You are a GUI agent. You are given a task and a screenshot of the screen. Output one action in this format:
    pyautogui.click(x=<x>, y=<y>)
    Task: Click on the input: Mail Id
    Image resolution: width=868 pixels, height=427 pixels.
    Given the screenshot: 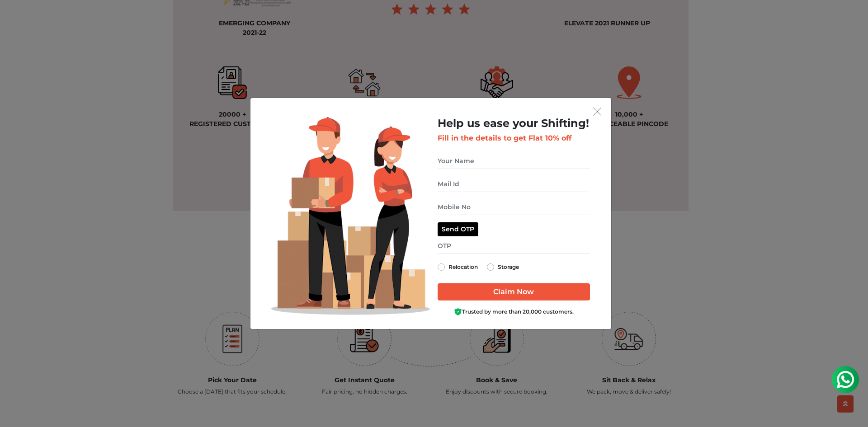 What is the action you would take?
    pyautogui.click(x=513, y=184)
    